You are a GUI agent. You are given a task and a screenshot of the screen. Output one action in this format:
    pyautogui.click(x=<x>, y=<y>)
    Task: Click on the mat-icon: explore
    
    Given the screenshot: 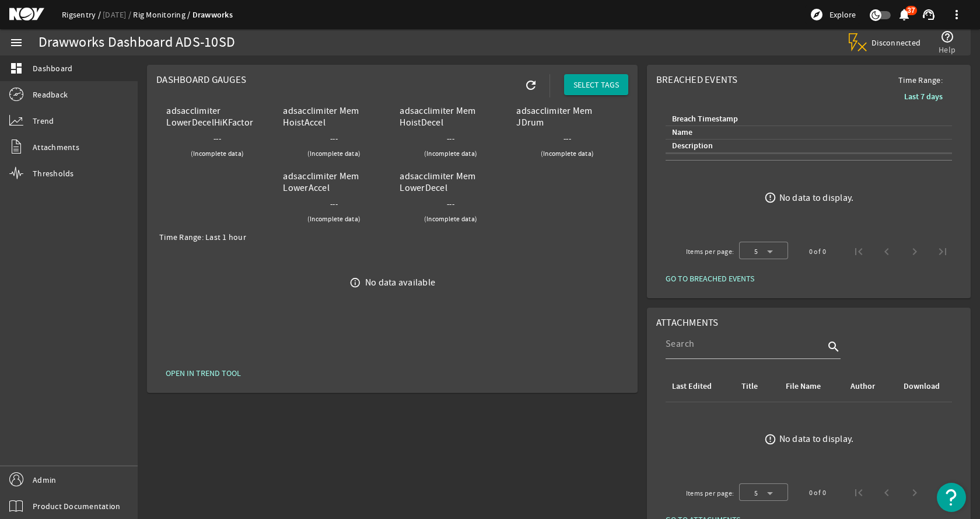 What is the action you would take?
    pyautogui.click(x=817, y=15)
    